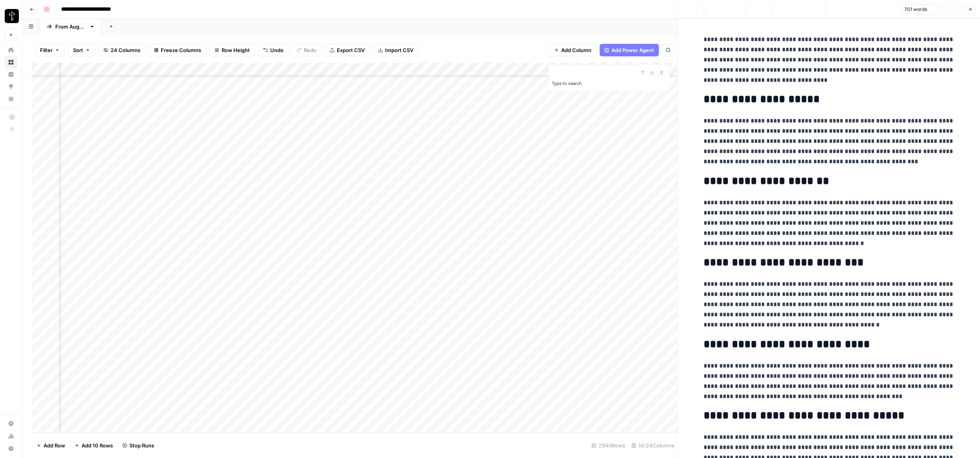 The width and height of the screenshot is (980, 458). What do you see at coordinates (11, 62) in the screenshot?
I see `a: Browse` at bounding box center [11, 62].